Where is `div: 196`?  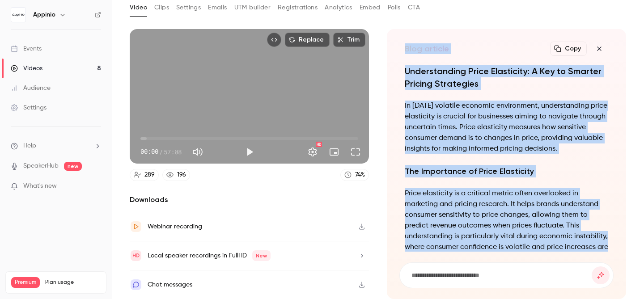 div: 196 is located at coordinates (182, 175).